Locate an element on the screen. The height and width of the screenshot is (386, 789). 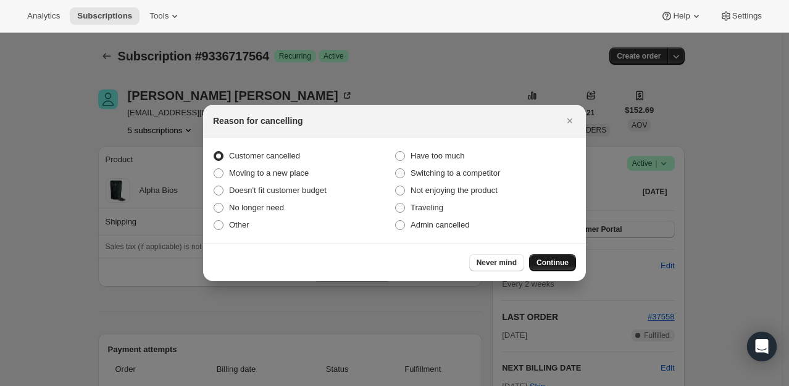
span: Not enjoying the product is located at coordinates (454, 190).